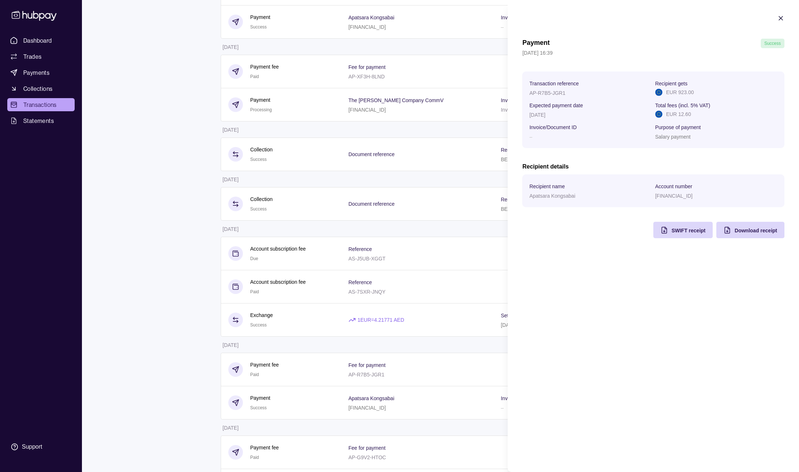  What do you see at coordinates (683, 105) in the screenshot?
I see `p: Total fees (incl. 5% VAT)` at bounding box center [683, 105].